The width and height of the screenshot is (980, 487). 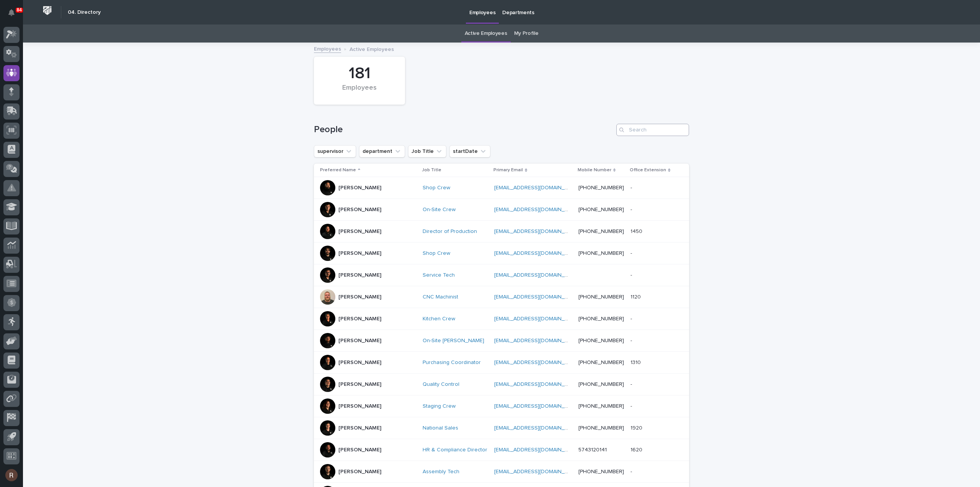 What do you see at coordinates (12, 474) in the screenshot?
I see `button: users-avatar` at bounding box center [12, 474].